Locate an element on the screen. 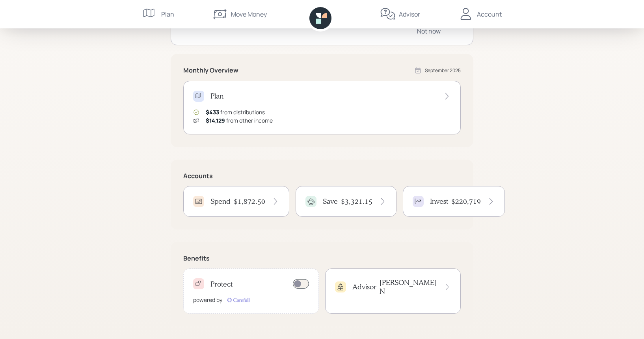  div: September 2025 is located at coordinates (443, 71).